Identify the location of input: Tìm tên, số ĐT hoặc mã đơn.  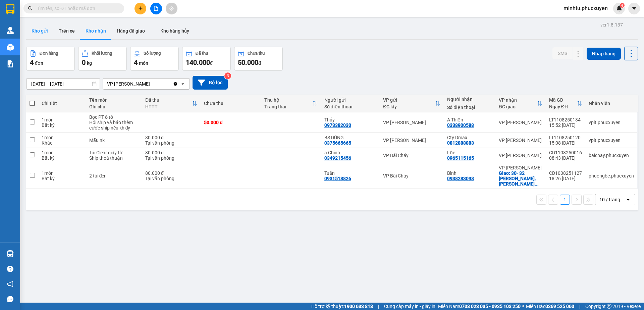
(77, 8).